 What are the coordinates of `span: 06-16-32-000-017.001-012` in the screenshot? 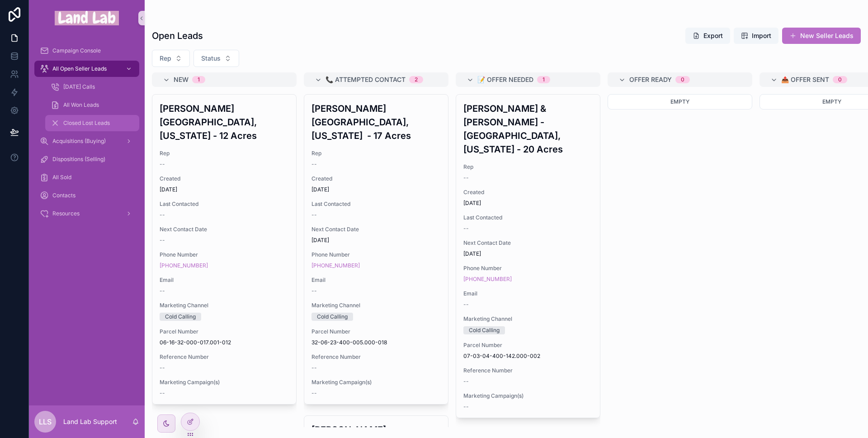 It's located at (224, 342).